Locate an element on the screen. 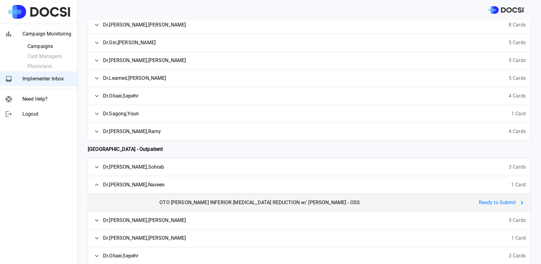  span: Ready to Submit is located at coordinates (497, 202).